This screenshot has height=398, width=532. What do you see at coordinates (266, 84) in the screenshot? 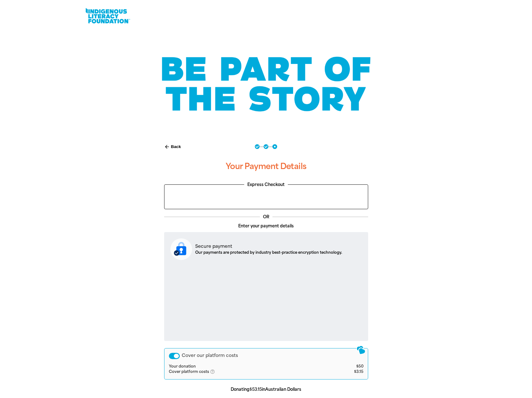
I see `img: Be part of the story` at bounding box center [266, 84].